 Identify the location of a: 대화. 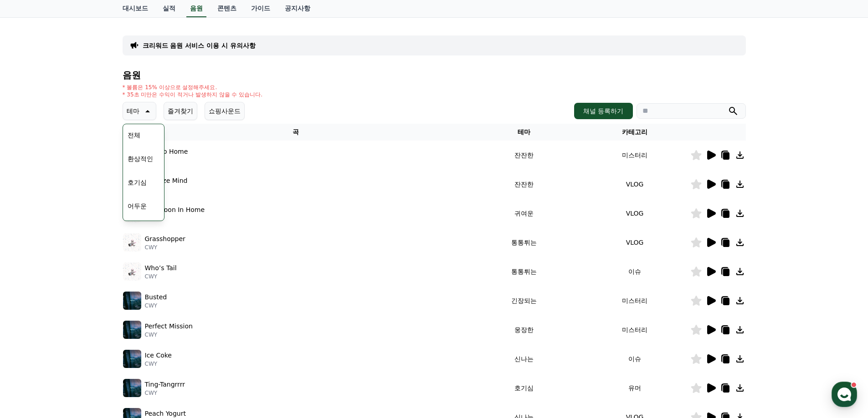
(89, 300).